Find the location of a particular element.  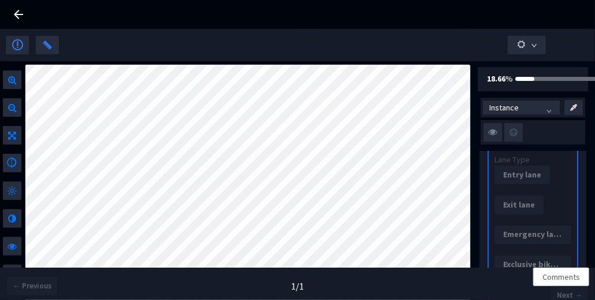

div: Exit lane is located at coordinates (519, 204).